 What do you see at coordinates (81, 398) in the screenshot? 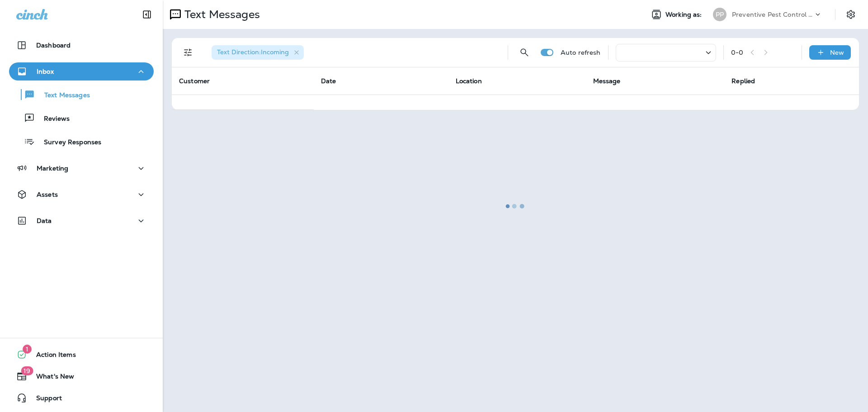
I see `button: Support` at bounding box center [81, 398].